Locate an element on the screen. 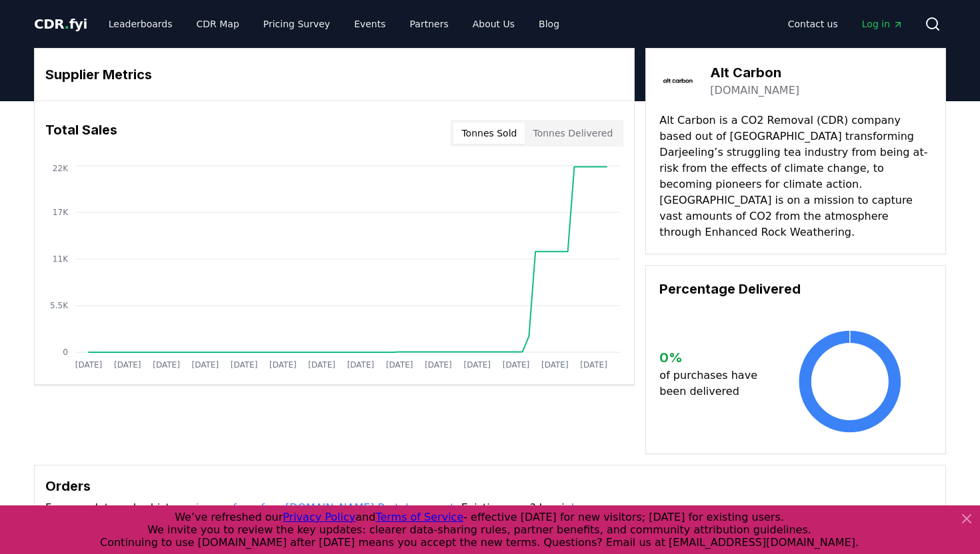 Image resolution: width=980 pixels, height=554 pixels. p: For complete order history, . Existing user? Log in . is located at coordinates (490, 508).